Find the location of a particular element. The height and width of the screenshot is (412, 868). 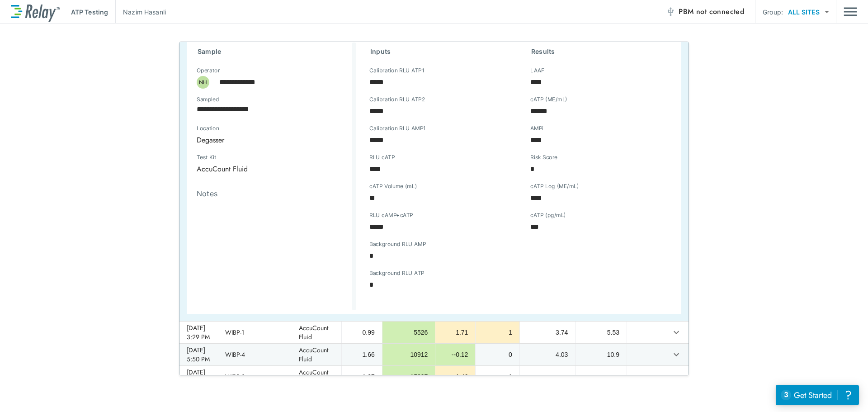

div: 1.46 is located at coordinates (456, 377).